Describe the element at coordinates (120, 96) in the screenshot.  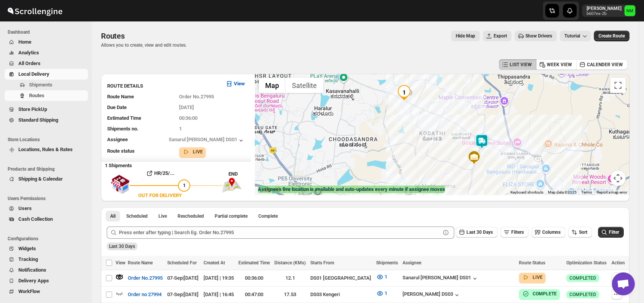
I see `span: Route Name` at that location.